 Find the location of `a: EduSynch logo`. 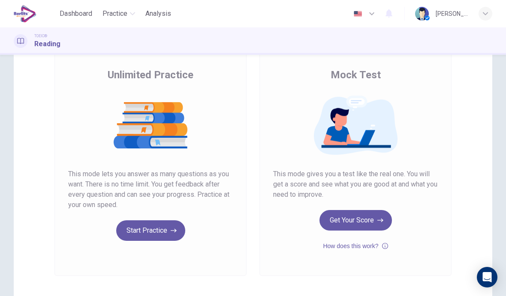

a: EduSynch logo is located at coordinates (35, 14).